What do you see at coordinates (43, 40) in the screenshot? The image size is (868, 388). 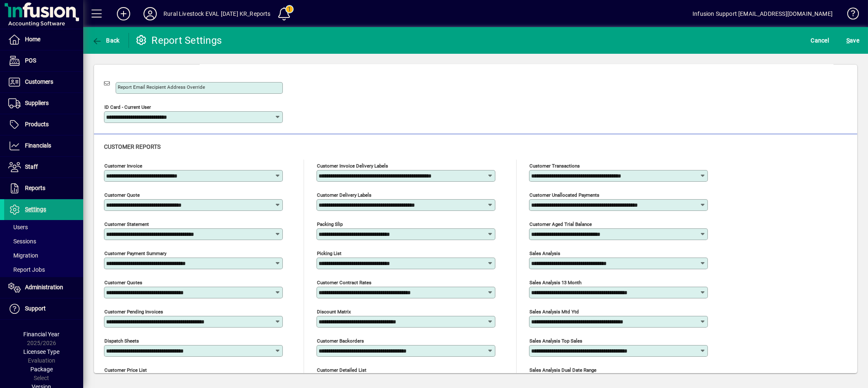 I see `a: Home` at bounding box center [43, 40].